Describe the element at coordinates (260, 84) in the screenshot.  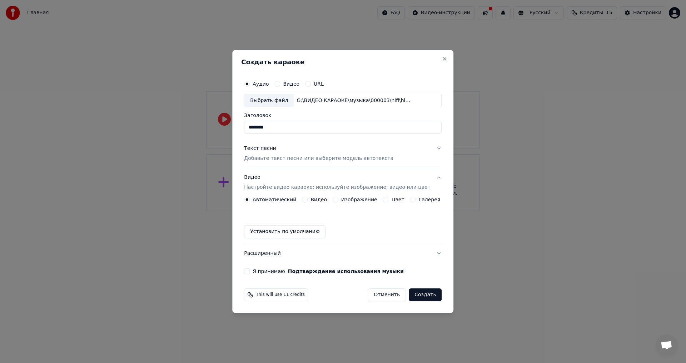
I see `label: Аудио` at that location.